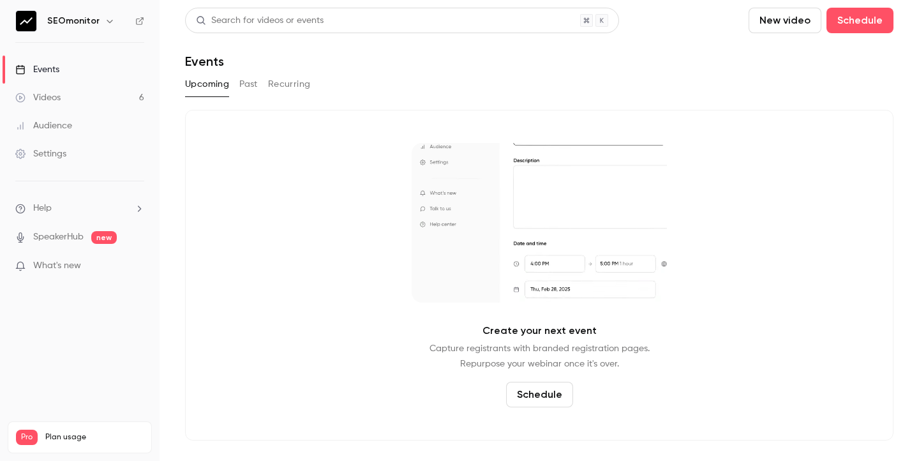 The height and width of the screenshot is (461, 919). Describe the element at coordinates (785, 20) in the screenshot. I see `button: New video` at that location.